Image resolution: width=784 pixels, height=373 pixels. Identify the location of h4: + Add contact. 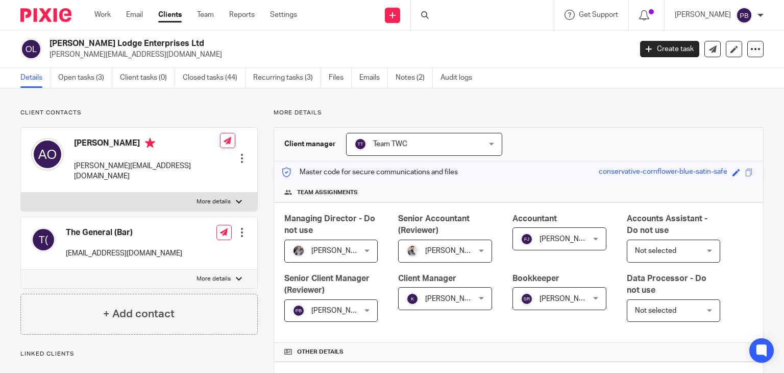
(139, 313).